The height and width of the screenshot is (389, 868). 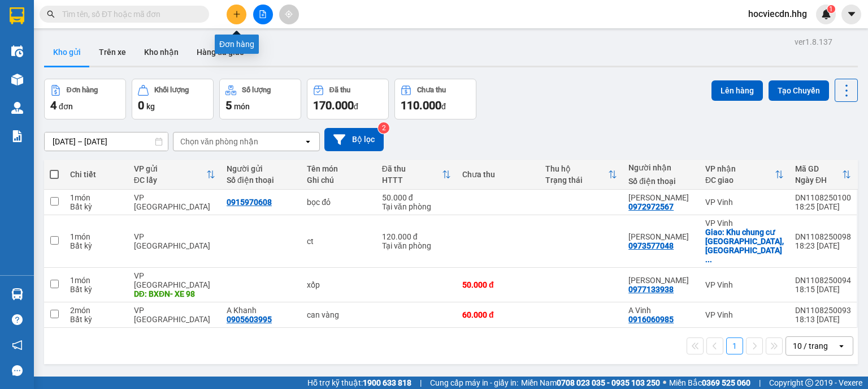 What do you see at coordinates (17, 370) in the screenshot?
I see `span: message` at bounding box center [17, 370].